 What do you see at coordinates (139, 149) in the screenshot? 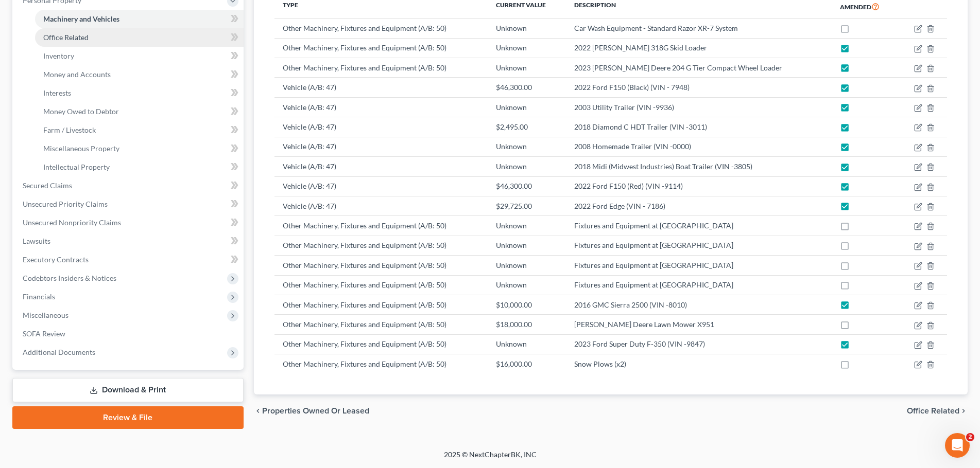
I see `a: Miscellaneous Property` at bounding box center [139, 149].